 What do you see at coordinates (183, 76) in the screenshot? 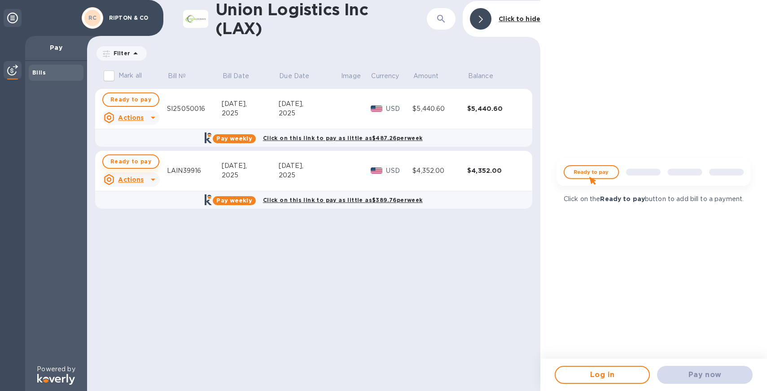
I see `span: Bill №` at bounding box center [183, 76].